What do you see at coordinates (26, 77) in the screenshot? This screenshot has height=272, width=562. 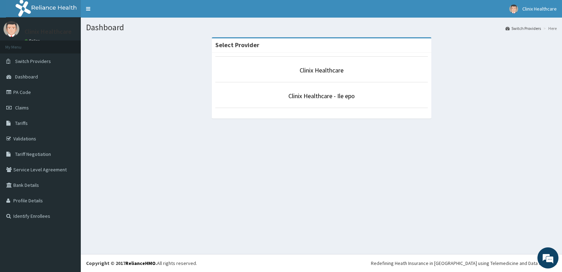 I see `span: Dashboard` at bounding box center [26, 77].